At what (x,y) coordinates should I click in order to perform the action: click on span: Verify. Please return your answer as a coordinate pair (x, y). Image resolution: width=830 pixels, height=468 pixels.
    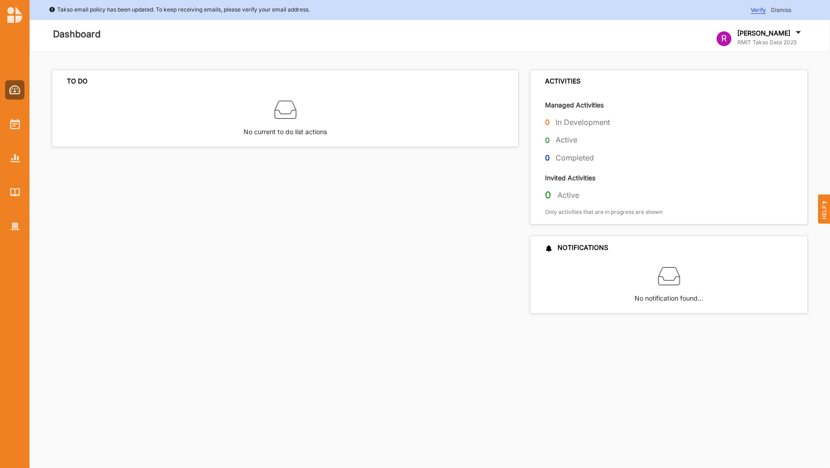
    Looking at the image, I should click on (758, 10).